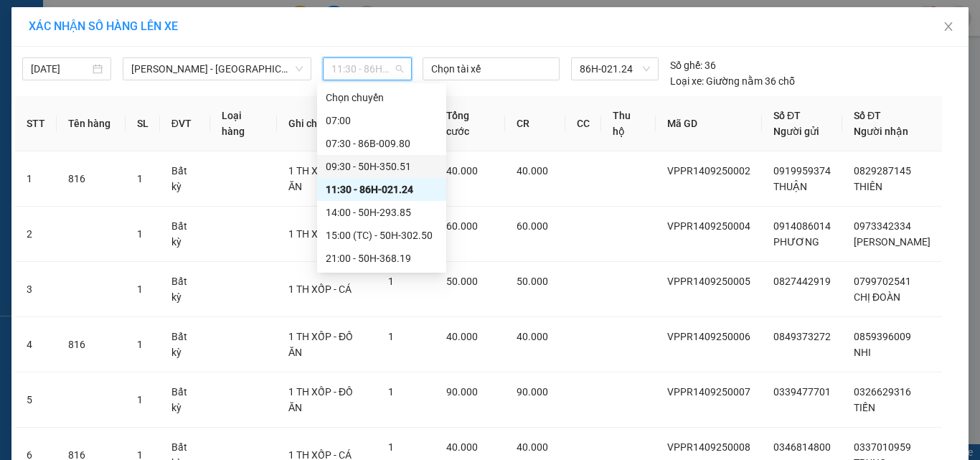  Describe the element at coordinates (882, 447) in the screenshot. I see `span: 0337010959` at that location.